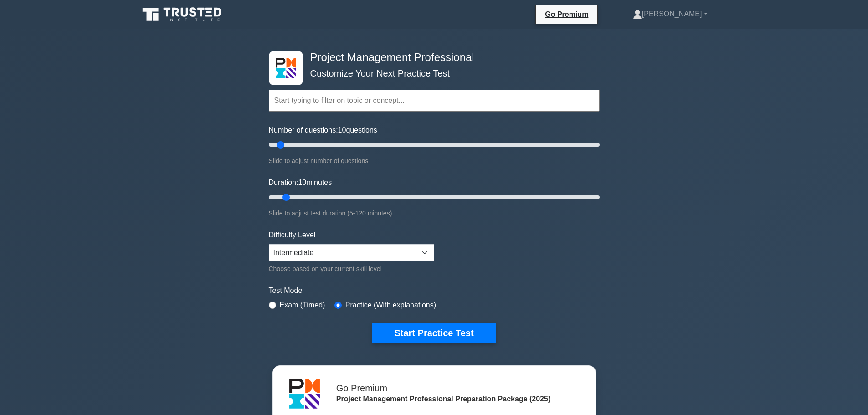 This screenshot has width=868, height=415. What do you see at coordinates (434, 333) in the screenshot?
I see `button: Start Practice Test` at bounding box center [434, 333].